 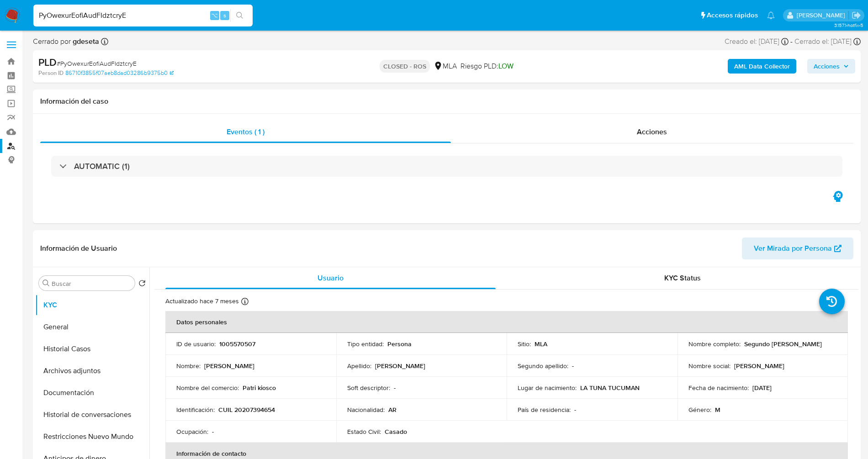 I want to click on span: Cerrado por, so click(x=66, y=42).